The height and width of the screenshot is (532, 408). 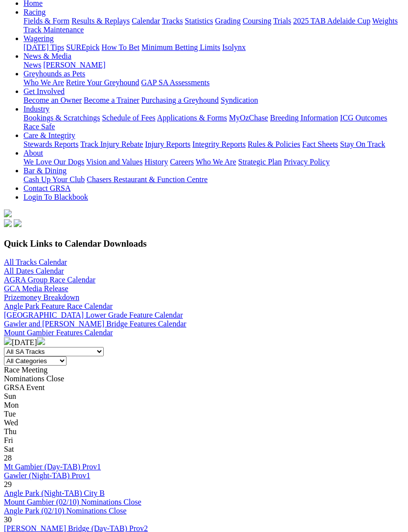 I want to click on a: MyOzChase, so click(x=248, y=117).